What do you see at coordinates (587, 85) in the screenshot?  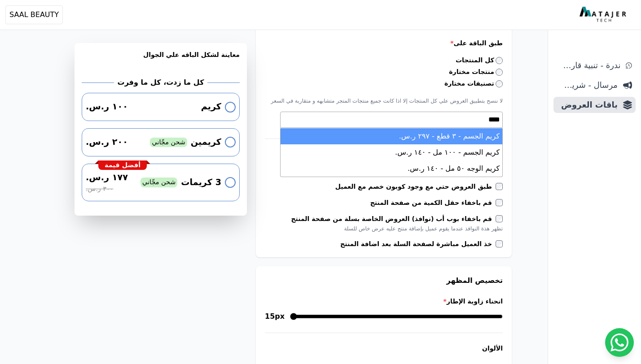 I see `span: مرسال - شريط دعاية` at bounding box center [587, 85].